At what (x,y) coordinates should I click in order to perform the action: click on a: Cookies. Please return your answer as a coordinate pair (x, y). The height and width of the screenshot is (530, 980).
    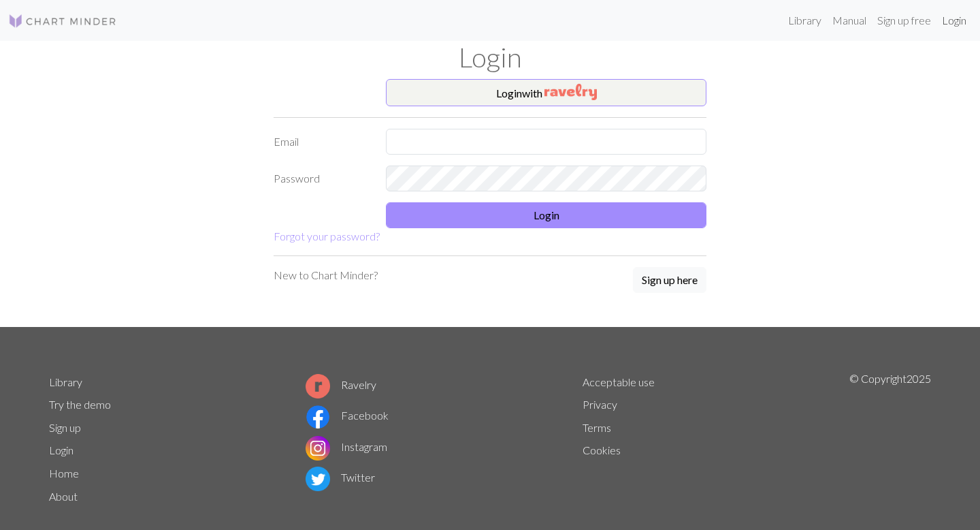
    Looking at the image, I should click on (602, 450).